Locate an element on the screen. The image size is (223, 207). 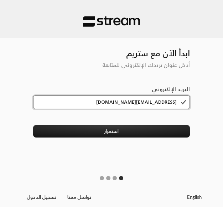
button: تواصل معنا is located at coordinates (79, 197).